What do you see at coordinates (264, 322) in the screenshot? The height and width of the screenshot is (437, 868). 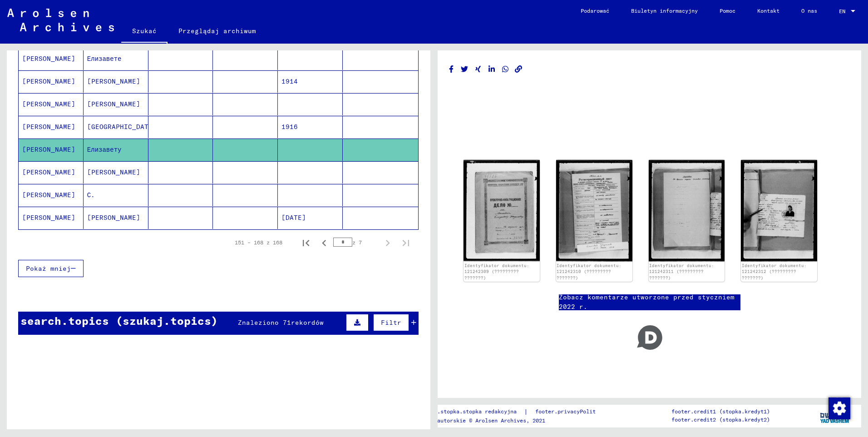 I see `span: Znaleziono 71` at bounding box center [264, 322].